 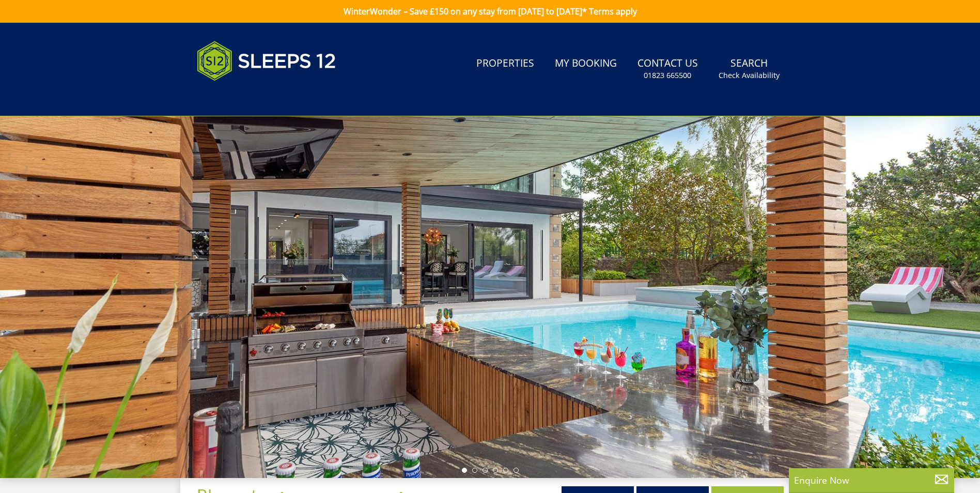 What do you see at coordinates (668, 68) in the screenshot?
I see `a: Contact Us01823 665500` at bounding box center [668, 68].